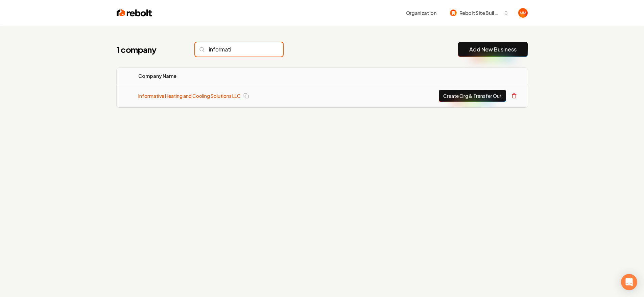 Image resolution: width=644 pixels, height=297 pixels. What do you see at coordinates (453, 13) in the screenshot?
I see `img: Rebolt Site Builder` at bounding box center [453, 13].